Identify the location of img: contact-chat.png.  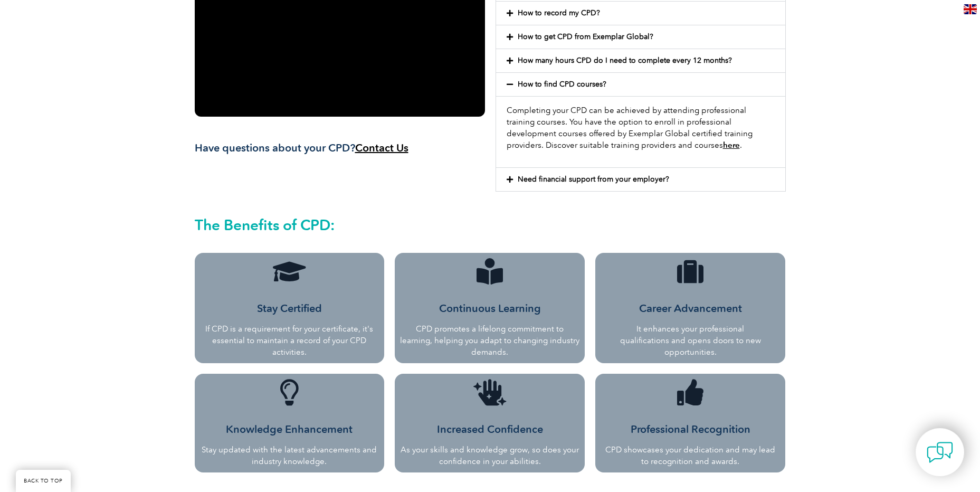
(939, 452).